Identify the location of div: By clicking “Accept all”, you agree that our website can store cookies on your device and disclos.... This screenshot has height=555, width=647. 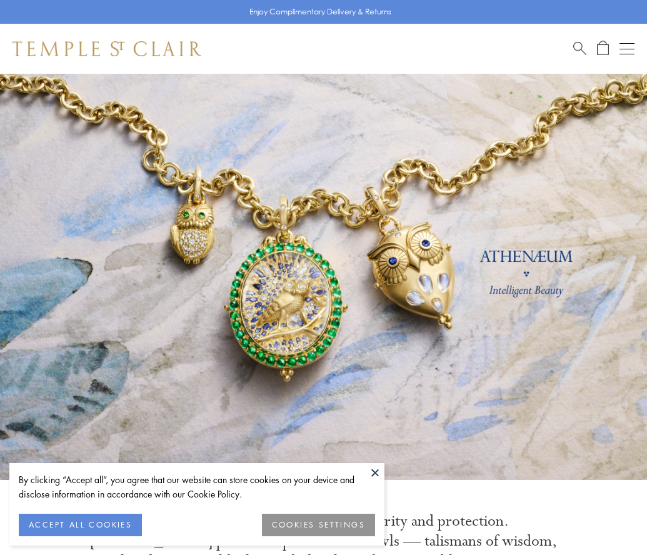
(197, 487).